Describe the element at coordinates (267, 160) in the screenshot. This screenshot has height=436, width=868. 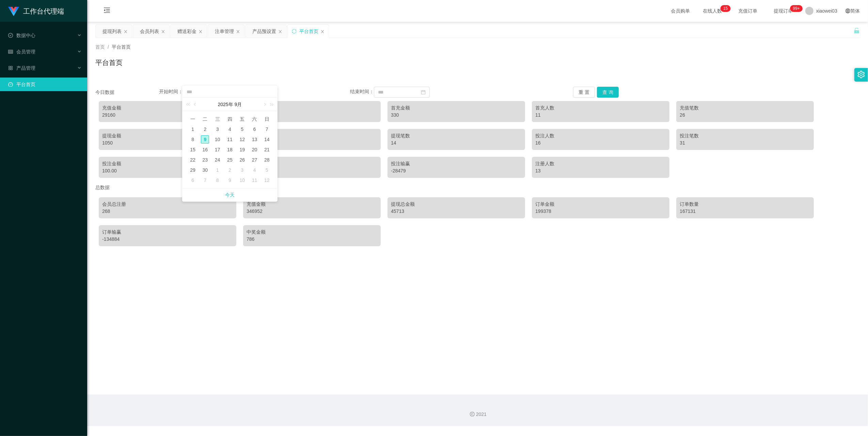
I see `div: 28` at that location.